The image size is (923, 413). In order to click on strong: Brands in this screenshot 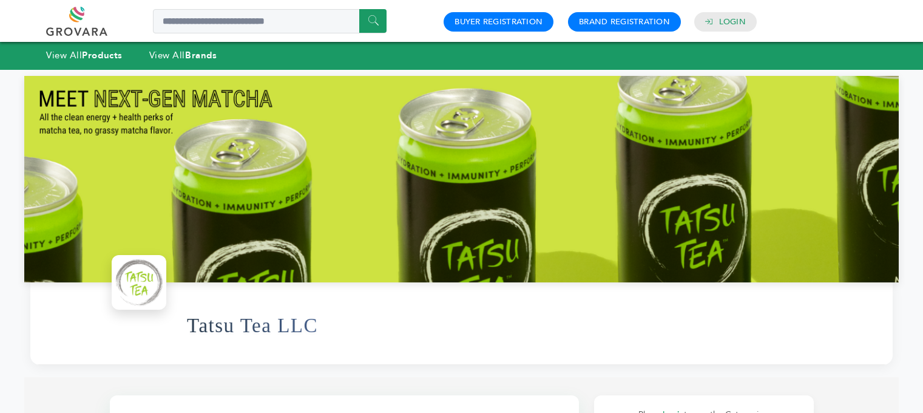, I will do `click(201, 55)`.